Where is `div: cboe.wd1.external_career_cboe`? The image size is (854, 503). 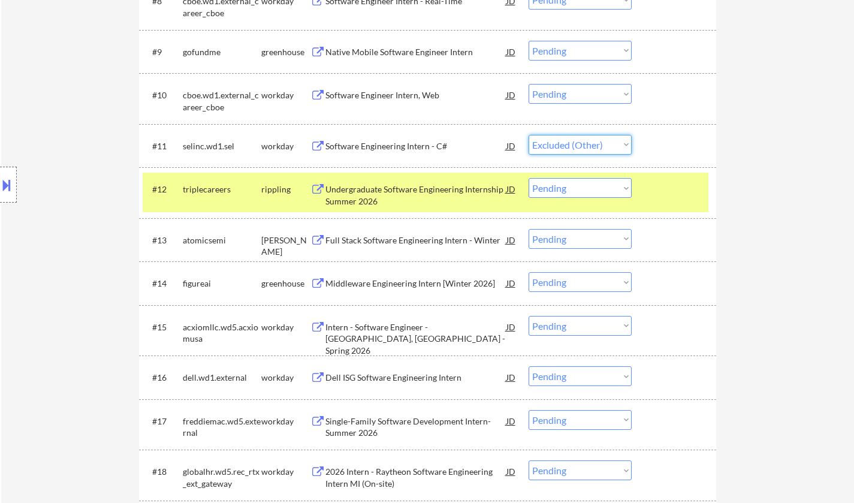
div: cboe.wd1.external_career_cboe is located at coordinates (222, 101).